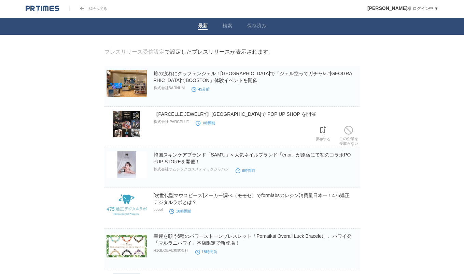 The width and height of the screenshot is (464, 274). Describe the element at coordinates (189, 52) in the screenshot. I see `div: で設定したプレスリリースが表示されます。` at that location.